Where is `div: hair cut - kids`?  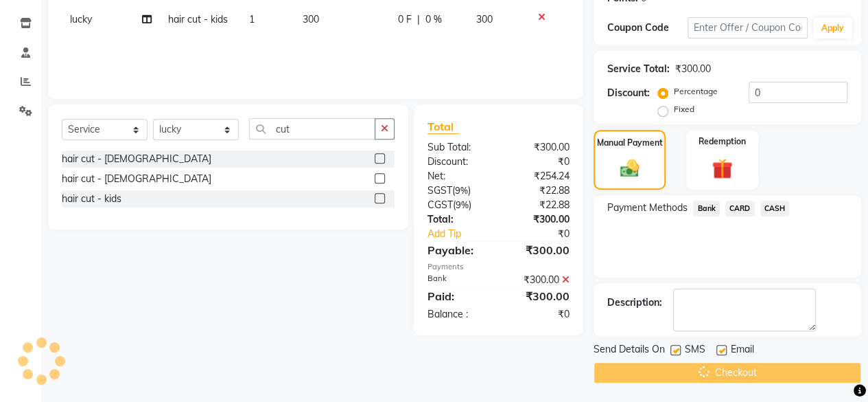 div: hair cut - kids is located at coordinates (91, 199).